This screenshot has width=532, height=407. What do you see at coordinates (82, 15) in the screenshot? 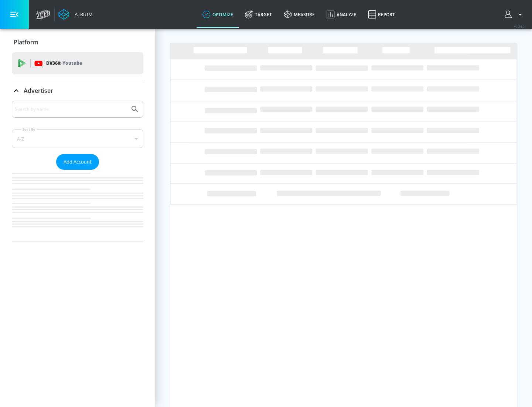
I see `div: Atrium` at bounding box center [82, 15].